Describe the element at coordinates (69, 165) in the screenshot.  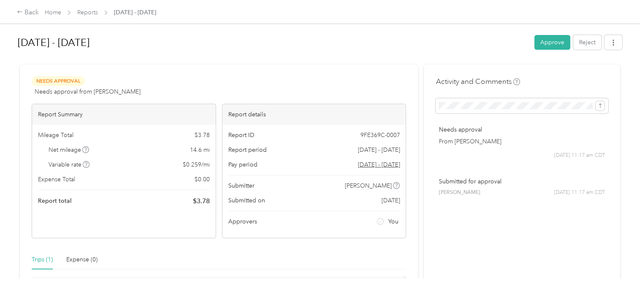
I see `span: Variable rate` at that location.